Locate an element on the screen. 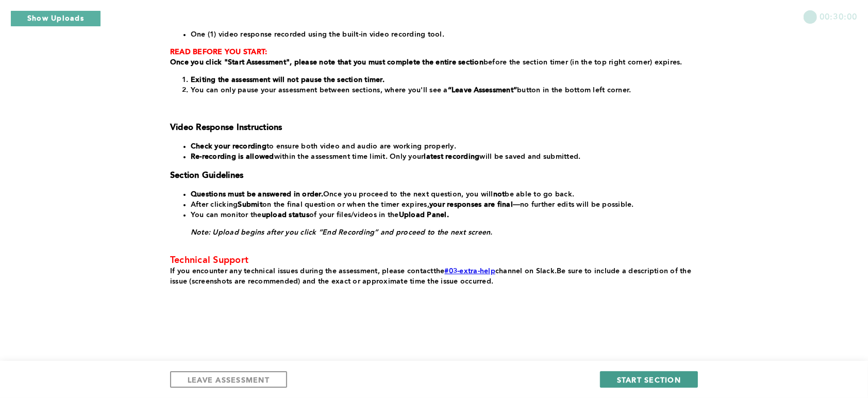 The width and height of the screenshot is (868, 398). li: After clicking on the final question or when the timer expires, —no further edits will be possible. is located at coordinates (442, 205).